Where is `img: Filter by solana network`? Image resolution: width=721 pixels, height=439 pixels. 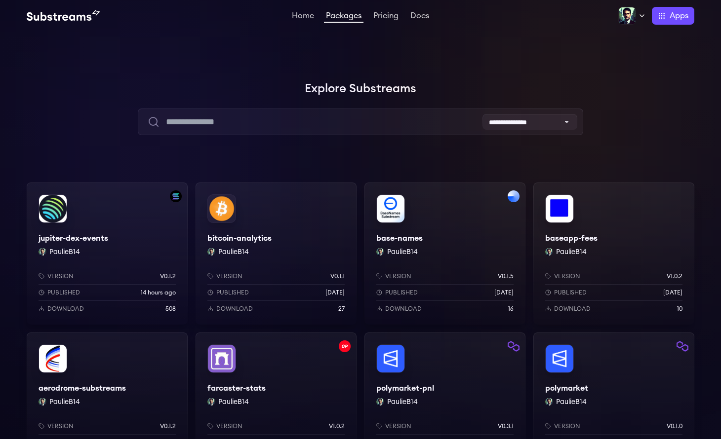
img: Filter by solana network is located at coordinates (176, 197).